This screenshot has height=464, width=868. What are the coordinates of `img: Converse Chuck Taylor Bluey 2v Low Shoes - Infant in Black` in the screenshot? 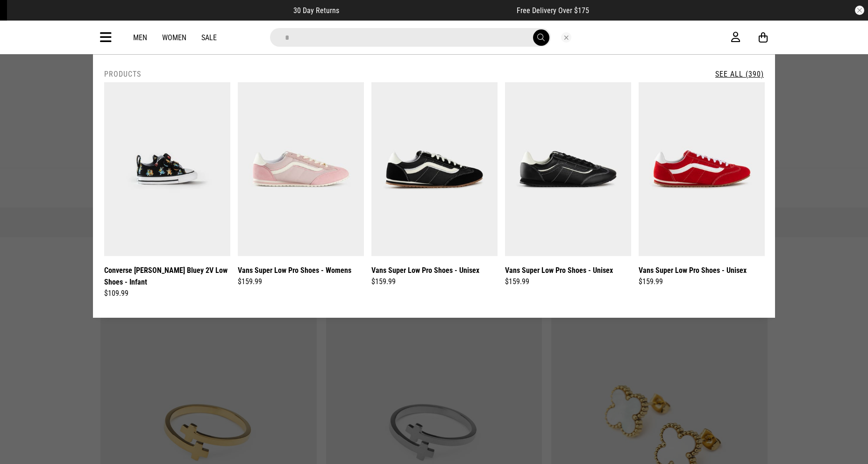 It's located at (167, 170).